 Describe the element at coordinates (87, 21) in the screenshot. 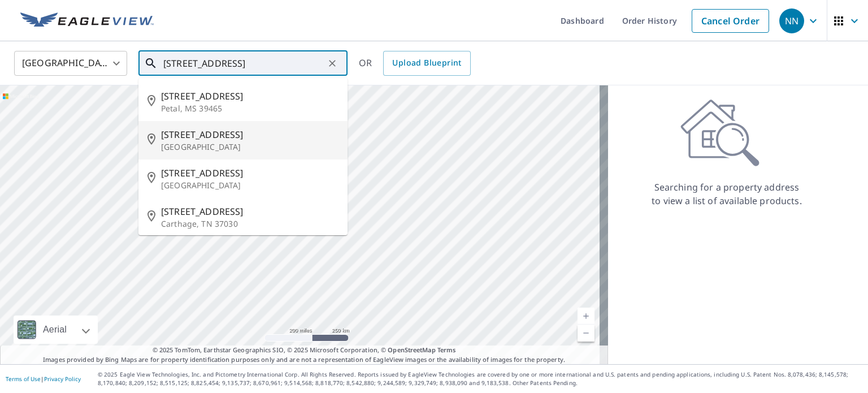

I see `img: EV Logo` at that location.